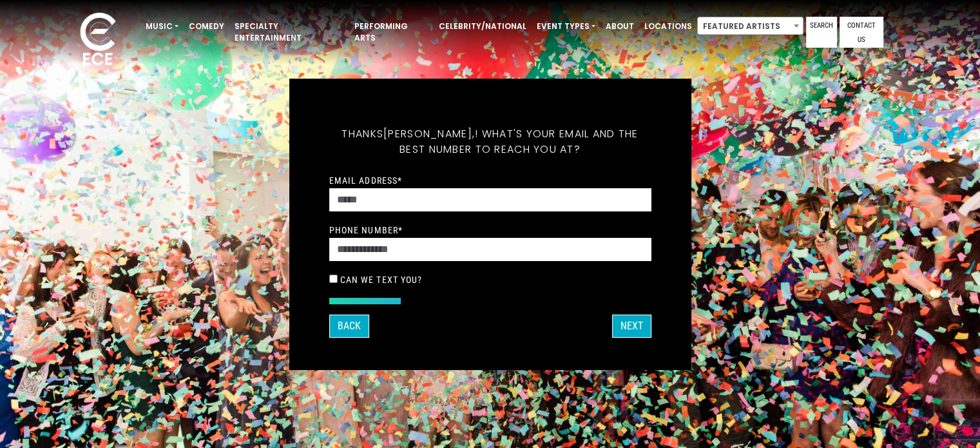 The height and width of the screenshot is (448, 980). What do you see at coordinates (162, 26) in the screenshot?
I see `a: Music` at bounding box center [162, 26].